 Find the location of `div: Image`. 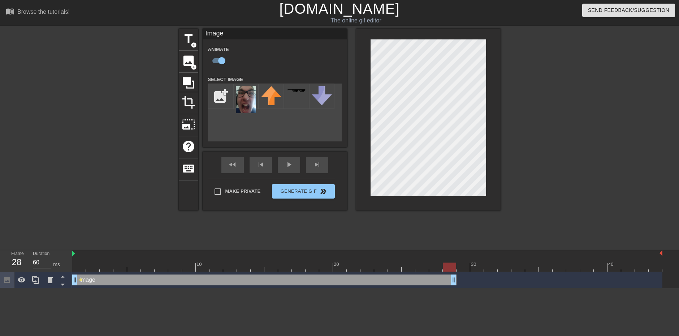

div: Image is located at coordinates (275, 34).